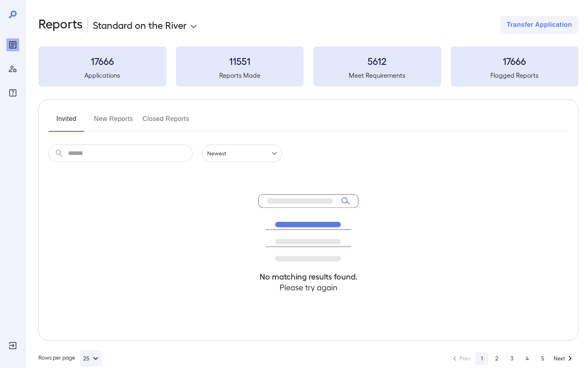  I want to click on div: Manage Users, so click(13, 69).